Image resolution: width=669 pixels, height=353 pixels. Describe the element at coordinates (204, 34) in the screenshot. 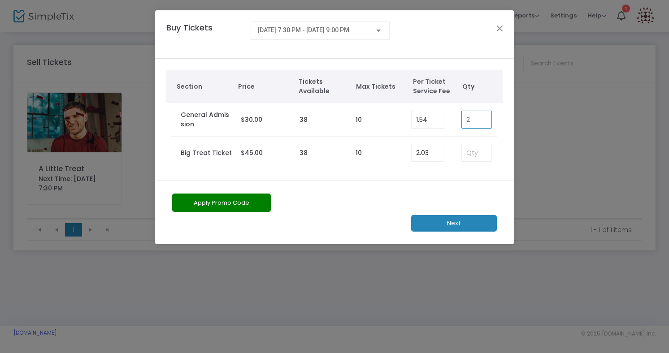

I see `h4: Buy Tickets` at that location.